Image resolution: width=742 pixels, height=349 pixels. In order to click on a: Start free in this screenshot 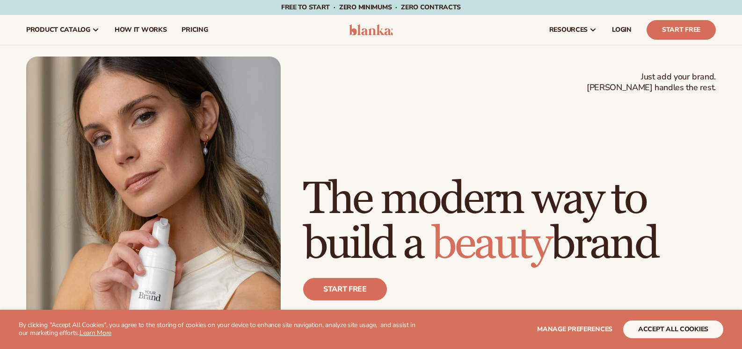, I will do `click(345, 290)`.